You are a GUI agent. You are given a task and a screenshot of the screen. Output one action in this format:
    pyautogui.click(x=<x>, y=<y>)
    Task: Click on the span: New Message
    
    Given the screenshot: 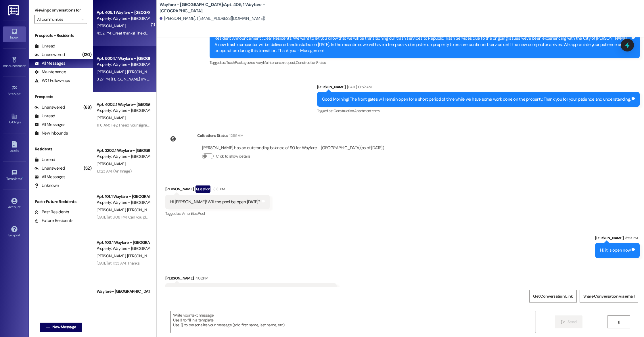 What is the action you would take?
    pyautogui.click(x=64, y=327)
    